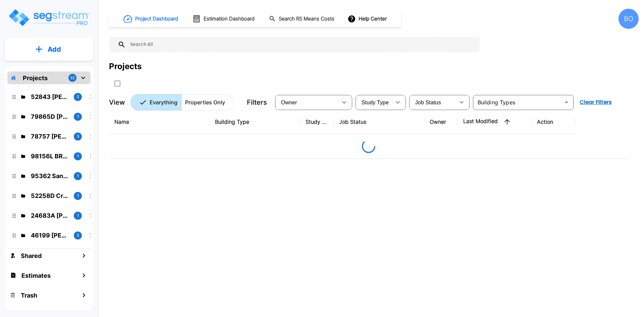 The height and width of the screenshot is (317, 644). What do you see at coordinates (567, 102) in the screenshot?
I see `button: Open` at bounding box center [567, 102].